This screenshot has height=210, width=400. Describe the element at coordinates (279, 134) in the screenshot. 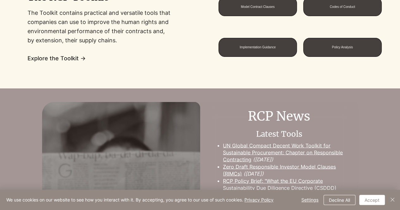

I see `h3: Latest Tools` at that location.